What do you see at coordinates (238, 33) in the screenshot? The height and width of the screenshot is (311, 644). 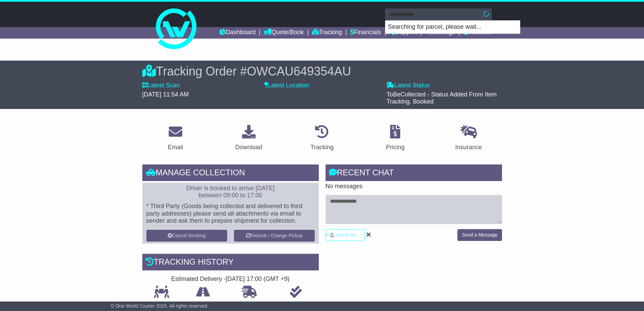 I see `a: Dashboard` at bounding box center [238, 33].